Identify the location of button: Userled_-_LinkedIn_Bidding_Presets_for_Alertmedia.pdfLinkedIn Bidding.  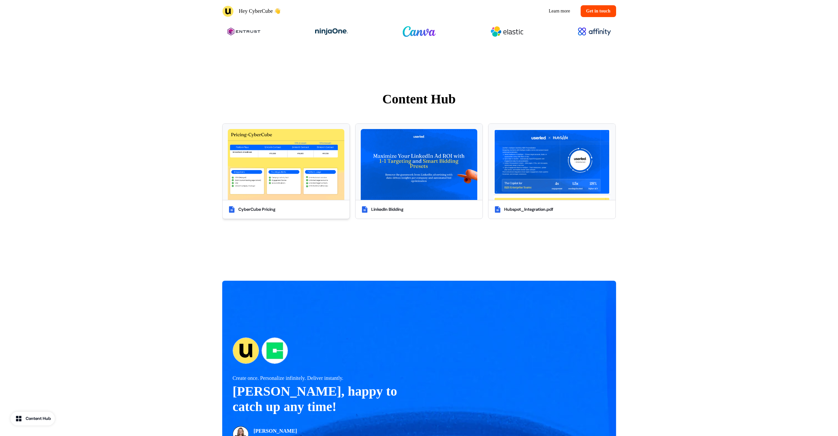
(419, 171).